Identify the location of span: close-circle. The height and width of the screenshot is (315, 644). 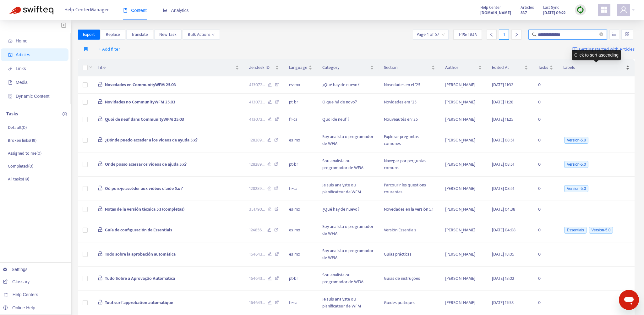
(601, 34).